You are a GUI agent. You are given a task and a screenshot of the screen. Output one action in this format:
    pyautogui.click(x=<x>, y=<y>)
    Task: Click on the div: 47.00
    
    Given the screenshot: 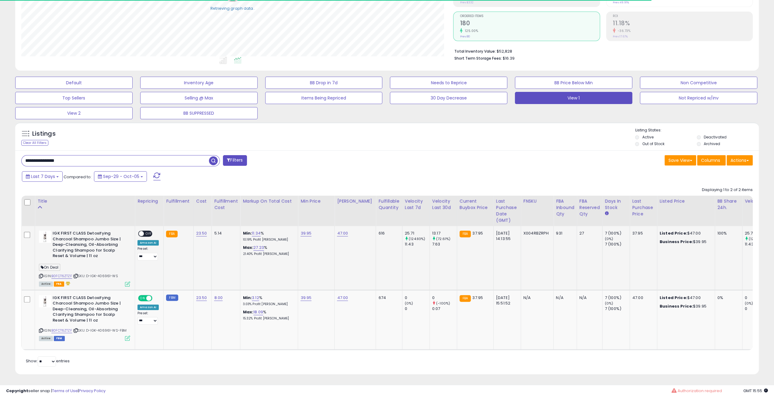 What is the action you would take?
    pyautogui.click(x=642, y=298)
    